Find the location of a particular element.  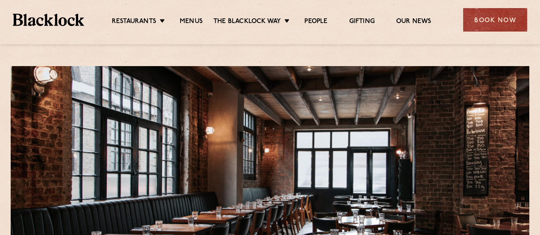

a: Restaurants is located at coordinates (134, 22).